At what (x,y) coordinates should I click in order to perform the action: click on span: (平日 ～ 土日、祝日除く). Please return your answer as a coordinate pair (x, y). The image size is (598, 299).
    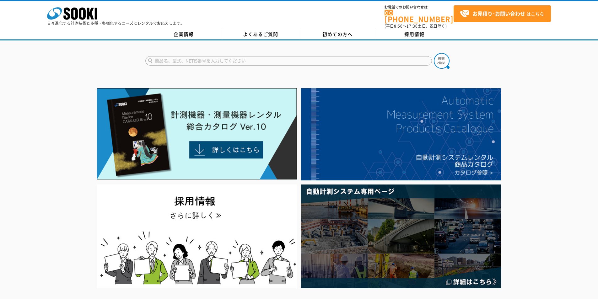
    Looking at the image, I should click on (415, 26).